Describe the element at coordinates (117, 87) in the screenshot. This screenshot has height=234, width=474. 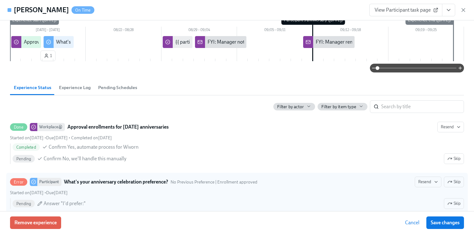
I see `span: Pending Schedules` at that location.